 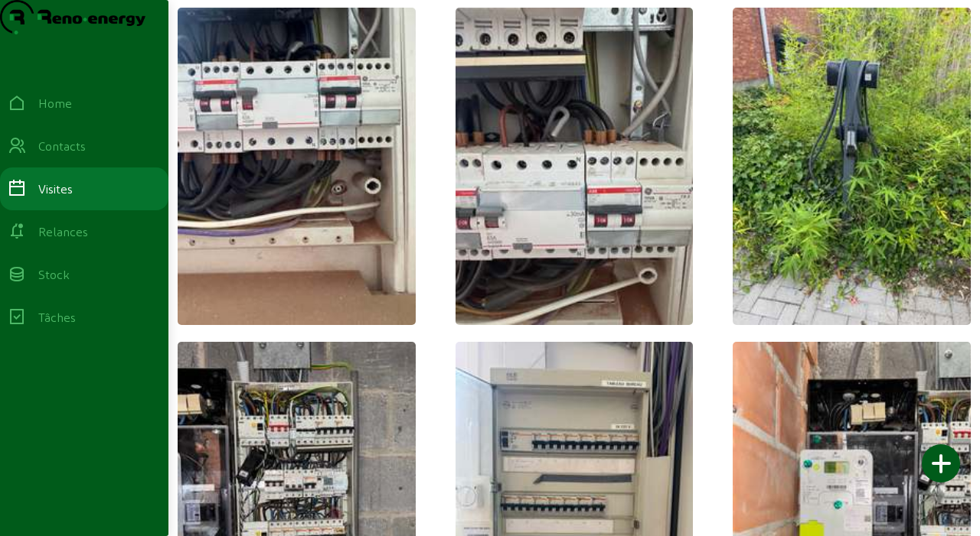 I want to click on div: Visites, so click(x=55, y=189).